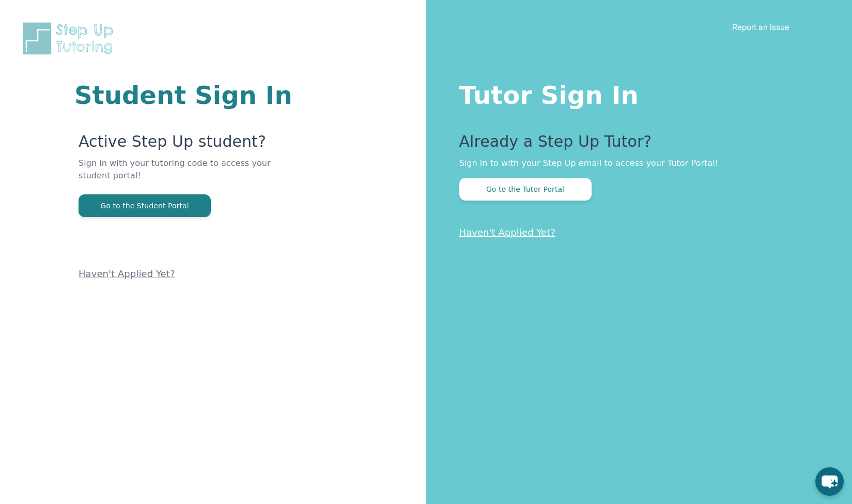  I want to click on img: Step Up Tutoring horizontal logo, so click(70, 38).